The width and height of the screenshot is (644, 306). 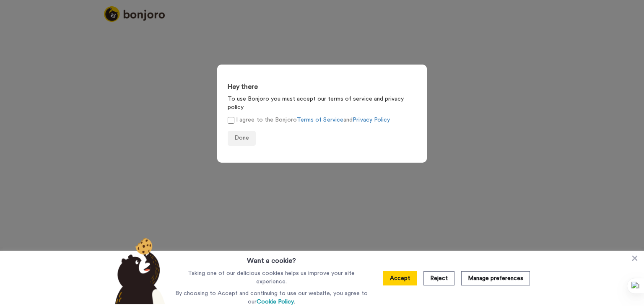 What do you see at coordinates (242, 138) in the screenshot?
I see `span: Done` at bounding box center [242, 138].